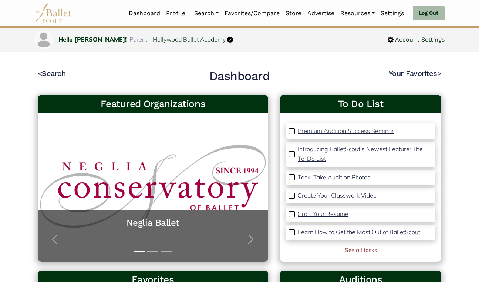 This screenshot has width=479, height=282. What do you see at coordinates (189, 39) in the screenshot?
I see `a: Hollywood Ballet Academy` at bounding box center [189, 39].